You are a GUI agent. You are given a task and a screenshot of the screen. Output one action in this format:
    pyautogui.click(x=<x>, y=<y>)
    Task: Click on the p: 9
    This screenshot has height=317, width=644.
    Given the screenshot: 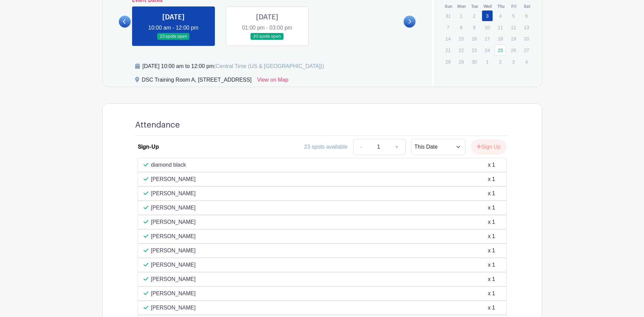 What is the action you would take?
    pyautogui.click(x=474, y=28)
    